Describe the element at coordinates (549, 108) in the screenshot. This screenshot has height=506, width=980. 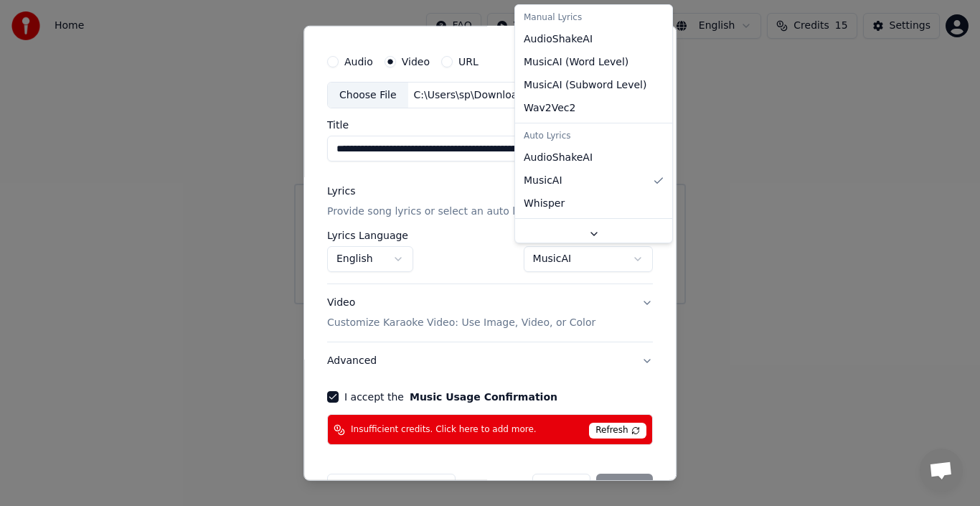
I see `span: Wav2Vec2` at that location.